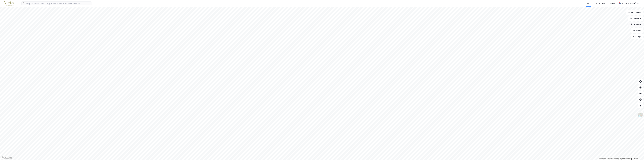 This screenshot has width=644, height=160. What do you see at coordinates (635, 12) in the screenshot?
I see `button: Bokmerker` at bounding box center [635, 12].